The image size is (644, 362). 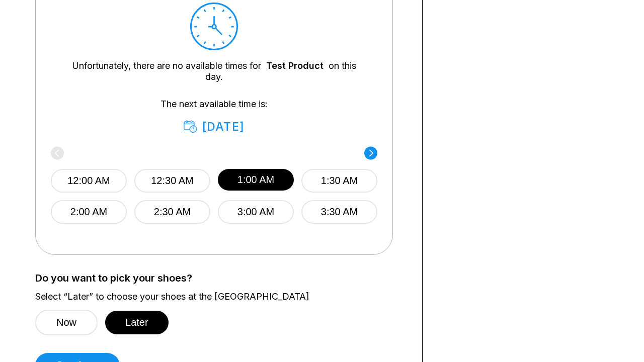 I want to click on button: 12:00 AM, so click(x=89, y=181).